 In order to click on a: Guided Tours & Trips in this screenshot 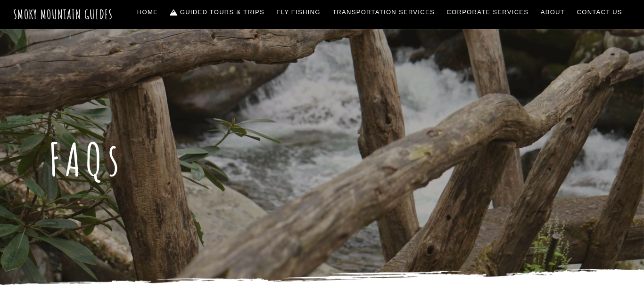, I will do `click(217, 12)`.